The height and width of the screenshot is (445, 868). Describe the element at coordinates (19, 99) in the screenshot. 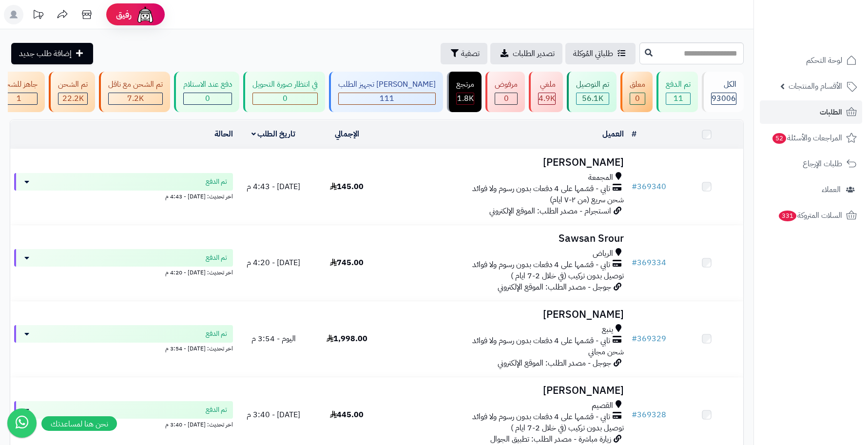

I see `span: 1` at that location.